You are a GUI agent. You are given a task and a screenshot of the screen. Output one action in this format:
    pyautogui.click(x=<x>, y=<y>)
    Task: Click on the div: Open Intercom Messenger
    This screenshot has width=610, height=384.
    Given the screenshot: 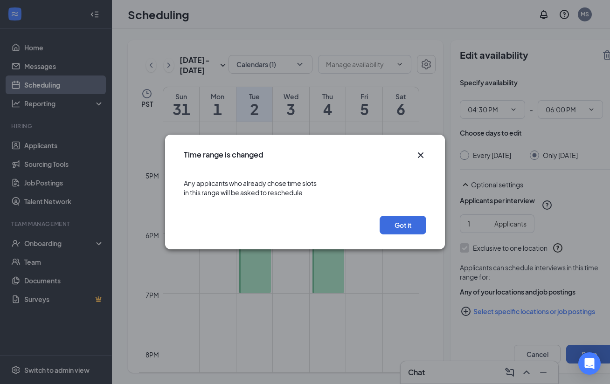 What is the action you would take?
    pyautogui.click(x=590, y=364)
    